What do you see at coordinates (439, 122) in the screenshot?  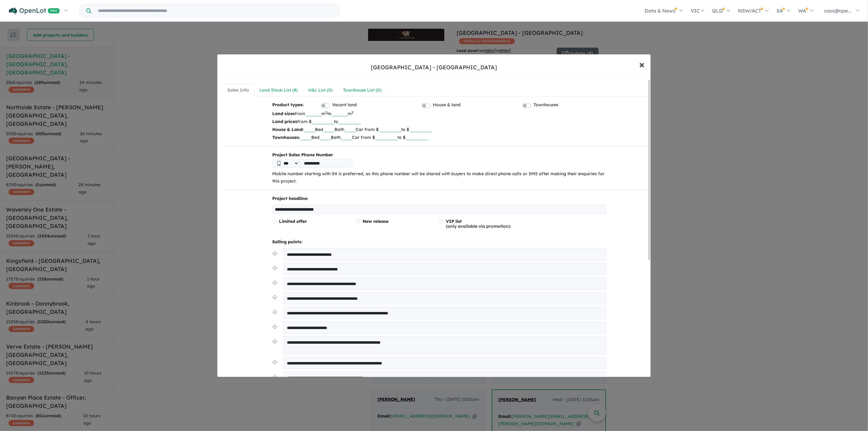 I see `p: from $ to` at bounding box center [439, 122].